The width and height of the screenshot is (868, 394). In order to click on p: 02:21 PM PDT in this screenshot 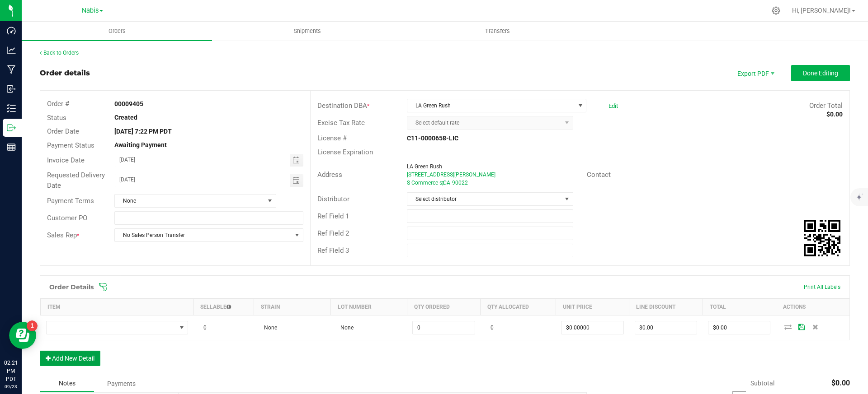, I will do `click(11, 371)`.